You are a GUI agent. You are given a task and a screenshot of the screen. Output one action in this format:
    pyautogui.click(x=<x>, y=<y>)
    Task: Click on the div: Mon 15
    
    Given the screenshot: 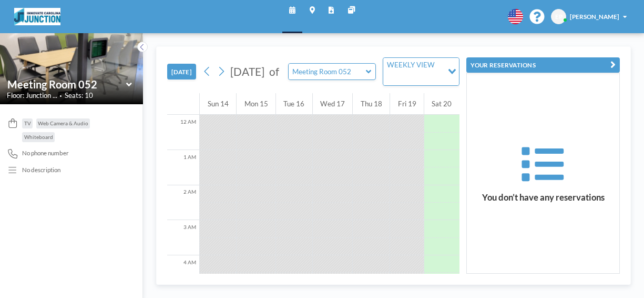 What is the action you would take?
    pyautogui.click(x=256, y=104)
    